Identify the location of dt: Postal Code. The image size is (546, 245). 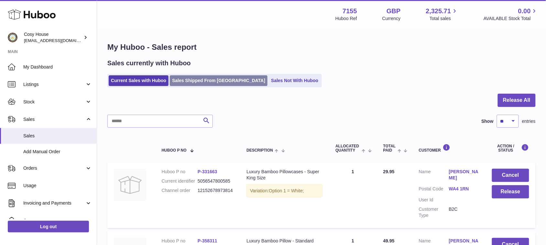
(434, 190).